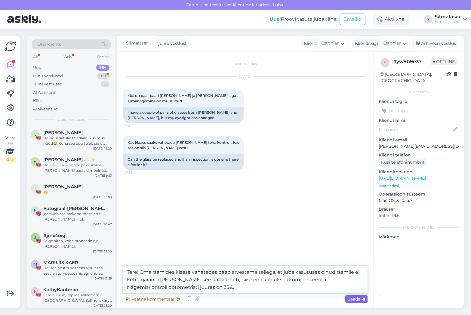 This screenshot has height=315, width=471. Describe the element at coordinates (78, 141) in the screenshot. I see `div: Hei! Mul natuke teistlaadi küsimus nüüd😅 Kuna see opp tuleb siiski koostööna, siis kas on mingi v...` at that location.